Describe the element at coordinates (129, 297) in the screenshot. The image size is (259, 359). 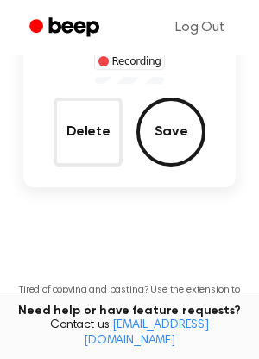
I see `p: Tired of copying and pasting? Use the extension to automatically insert your recordings.` at that location.